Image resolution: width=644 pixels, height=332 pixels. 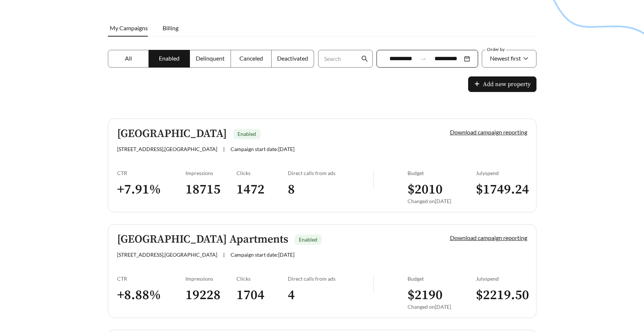 I want to click on h3: 1472, so click(x=262, y=190).